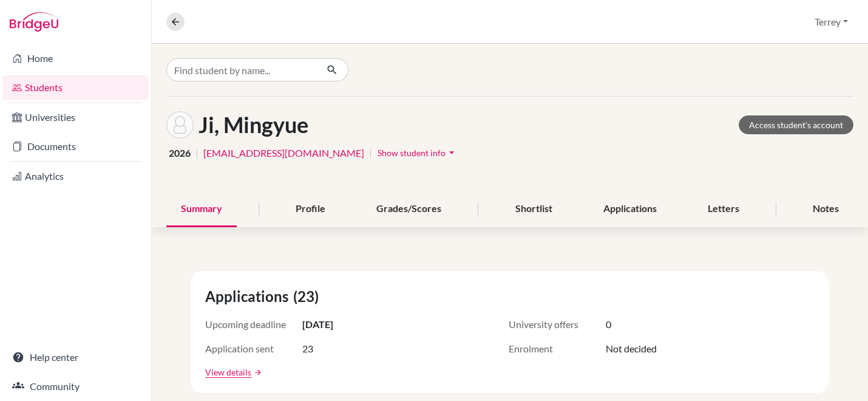  I want to click on span: Application sent, so click(254, 349).